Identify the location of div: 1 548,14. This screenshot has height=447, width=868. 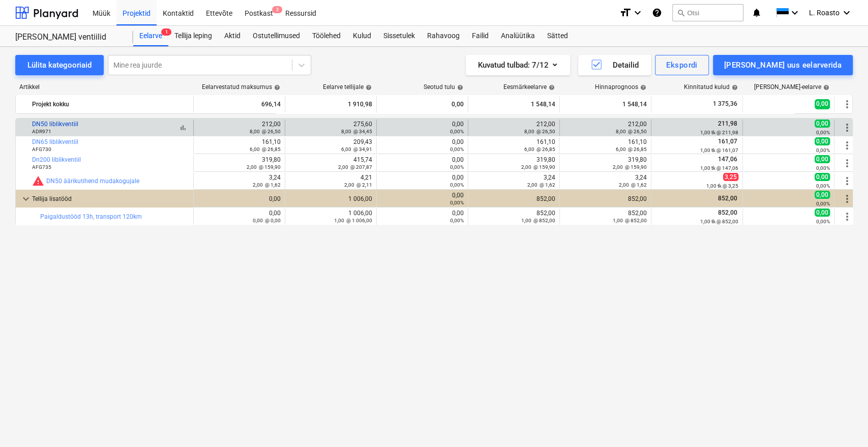
(605, 104).